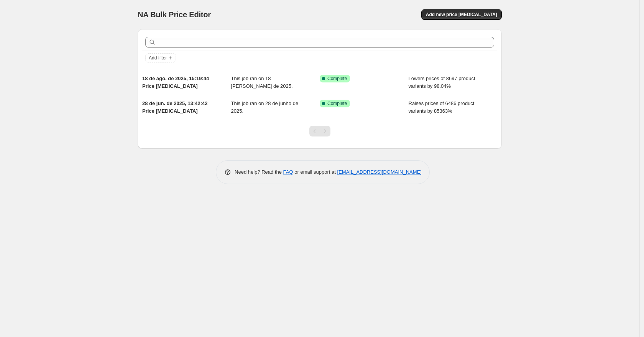 The height and width of the screenshot is (337, 644). Describe the element at coordinates (265, 107) in the screenshot. I see `span: This job ran on 28 de junho de 2025.` at that location.